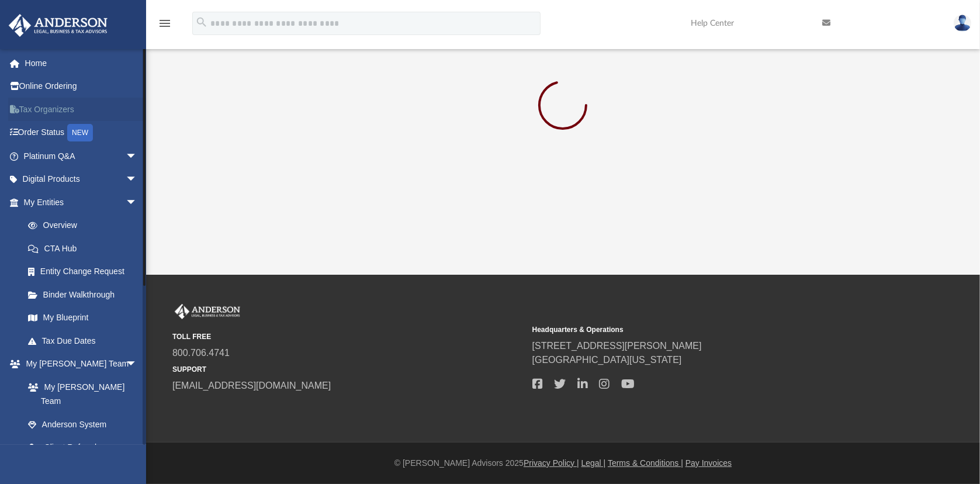  I want to click on a: Online Ordering, so click(81, 87).